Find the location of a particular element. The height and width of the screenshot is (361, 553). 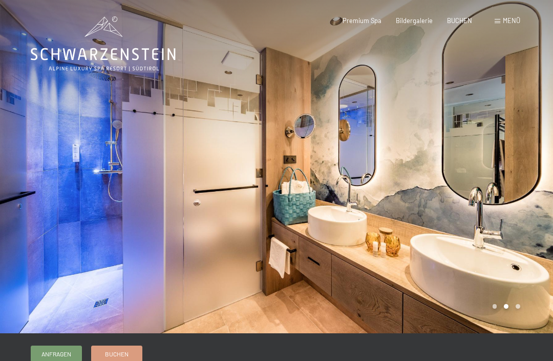

a: Premium Spa is located at coordinates (362, 20).